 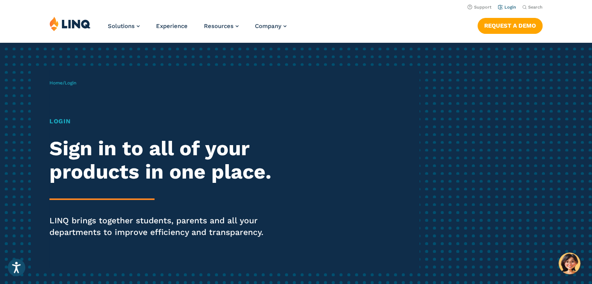 I want to click on a: Login, so click(x=507, y=7).